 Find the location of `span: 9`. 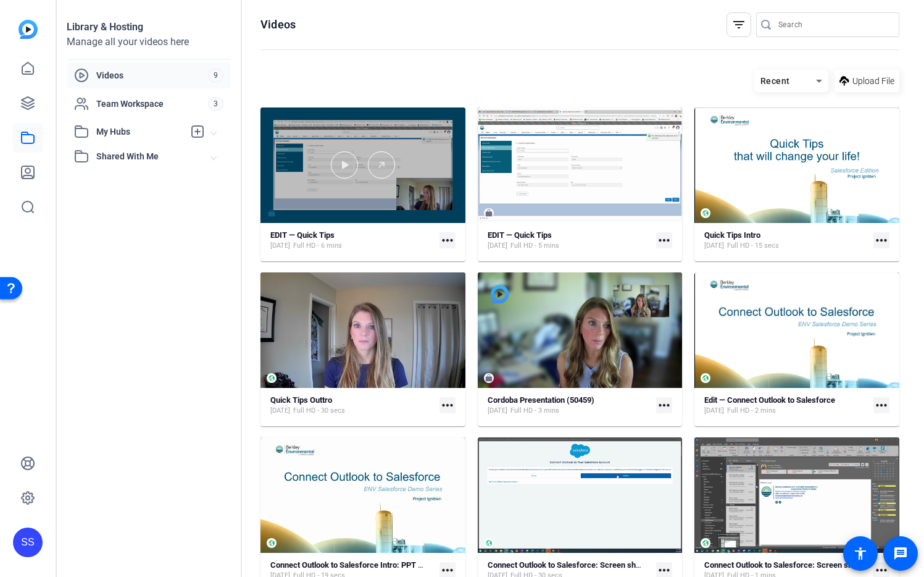

span: 9 is located at coordinates (215, 75).